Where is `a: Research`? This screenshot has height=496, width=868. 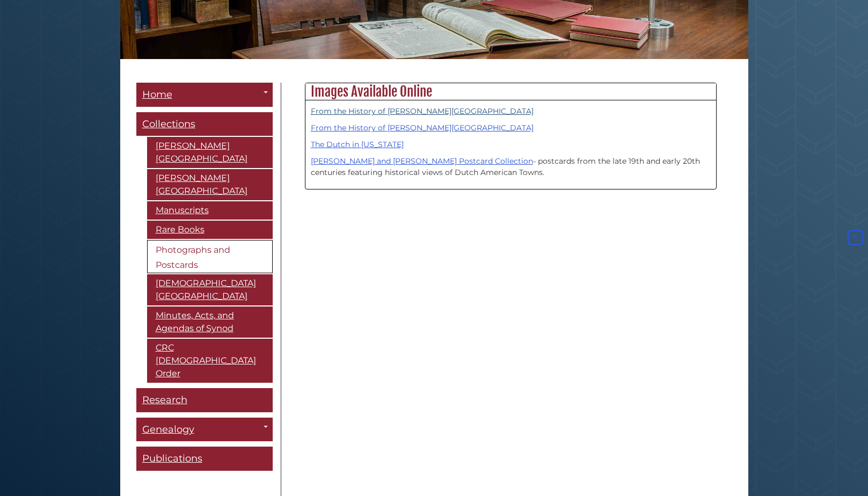 a: Research is located at coordinates (204, 400).